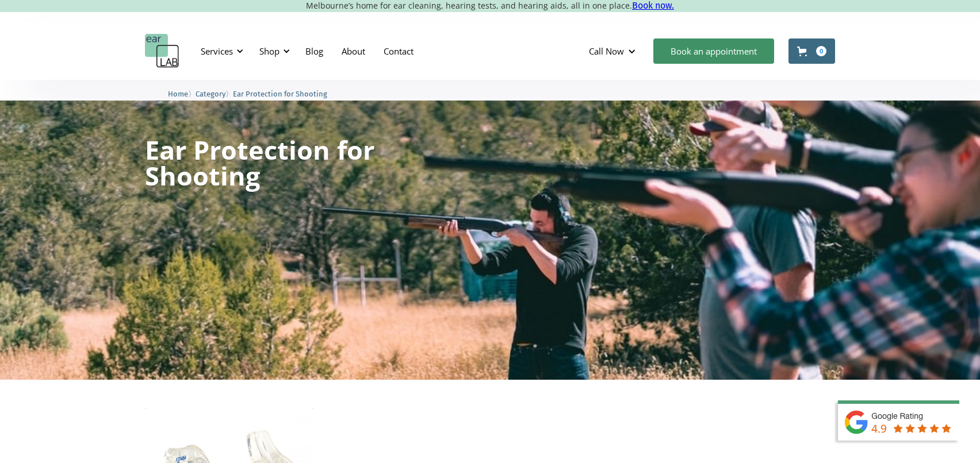 This screenshot has width=980, height=463. What do you see at coordinates (314, 51) in the screenshot?
I see `a: Blog` at bounding box center [314, 51].